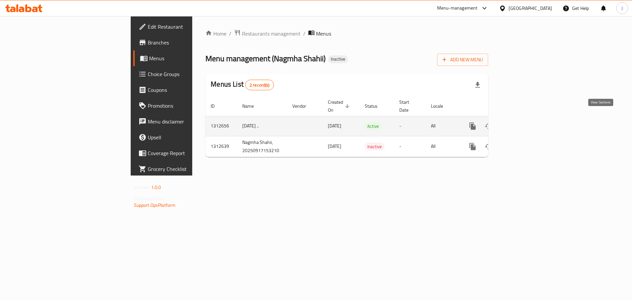 This screenshot has width=632, height=300. What do you see at coordinates (189, 74) in the screenshot?
I see `span: Choice Groups` at bounding box center [189, 74].